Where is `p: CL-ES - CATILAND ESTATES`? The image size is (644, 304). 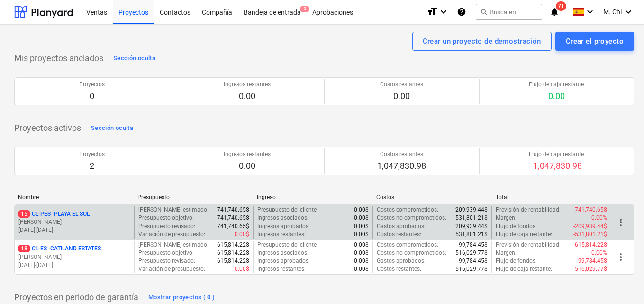 p: CL-ES - CATILAND ESTATES is located at coordinates (60, 249).